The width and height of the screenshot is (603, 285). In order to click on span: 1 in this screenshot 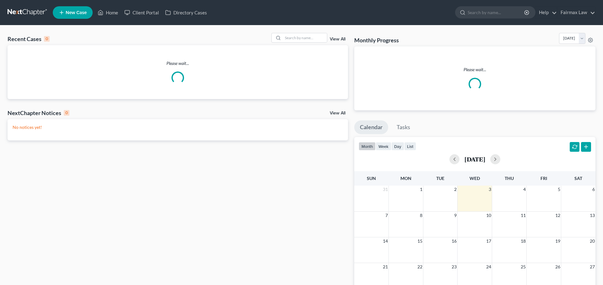, I will do `click(421, 190)`.